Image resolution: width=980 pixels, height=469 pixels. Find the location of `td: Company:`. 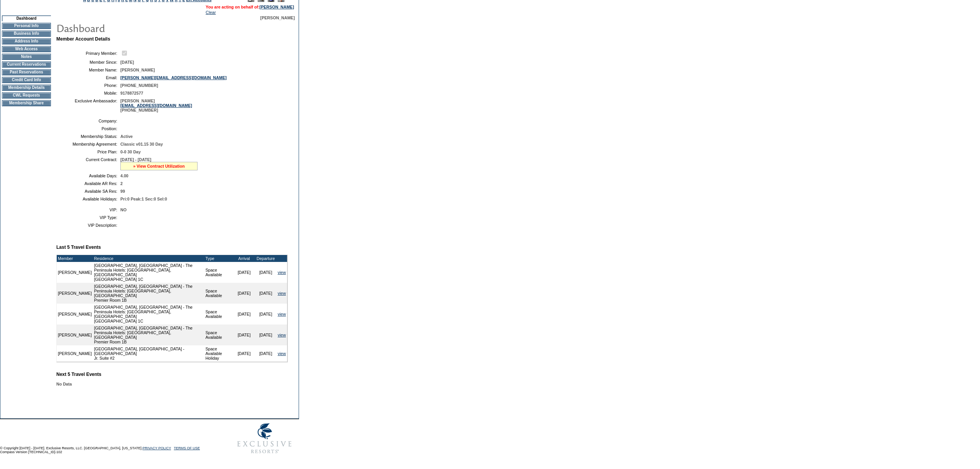

td: Company: is located at coordinates (89, 121).